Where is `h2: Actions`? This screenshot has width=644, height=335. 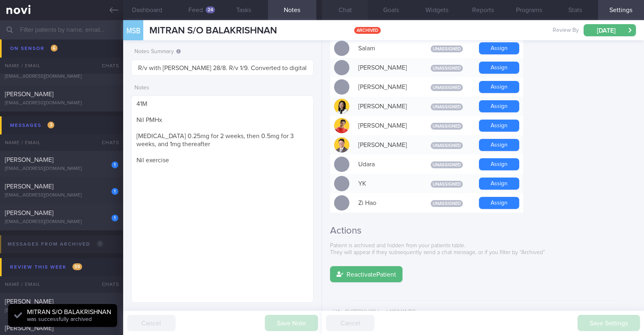
h2: Actions is located at coordinates (483, 231).